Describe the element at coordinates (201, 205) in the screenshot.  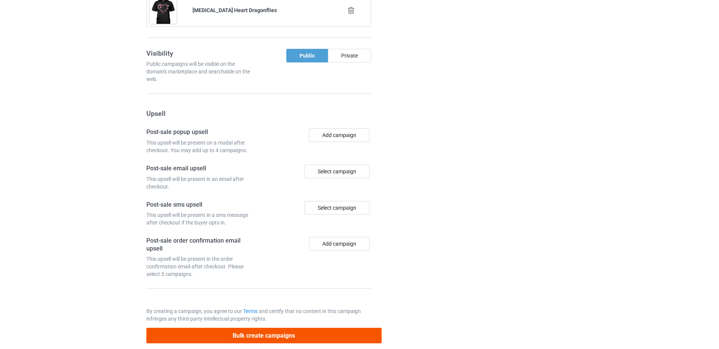
I see `h4: Post-sale sms upsell` at that location.